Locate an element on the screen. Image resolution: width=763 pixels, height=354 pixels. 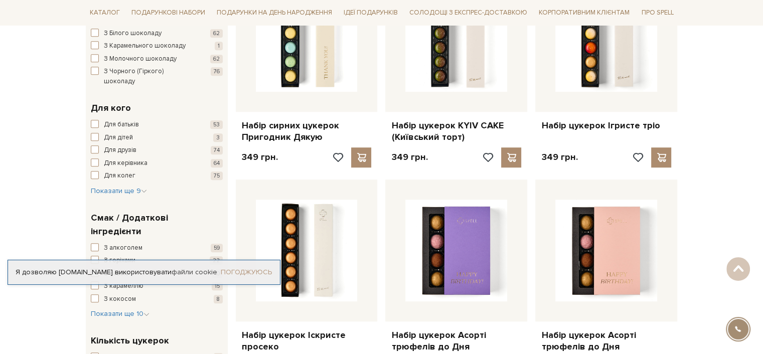
span: З Карамельного шоколаду is located at coordinates (144, 46).